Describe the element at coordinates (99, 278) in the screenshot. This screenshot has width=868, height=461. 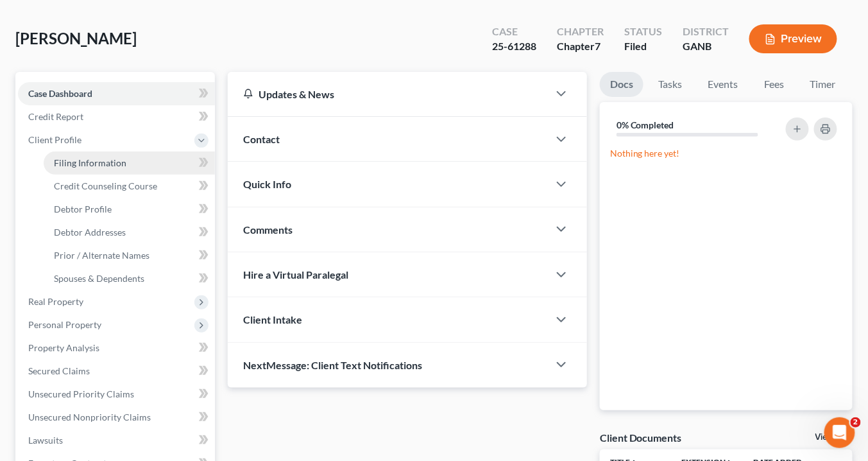
I see `span: Spouses & Dependents` at that location.